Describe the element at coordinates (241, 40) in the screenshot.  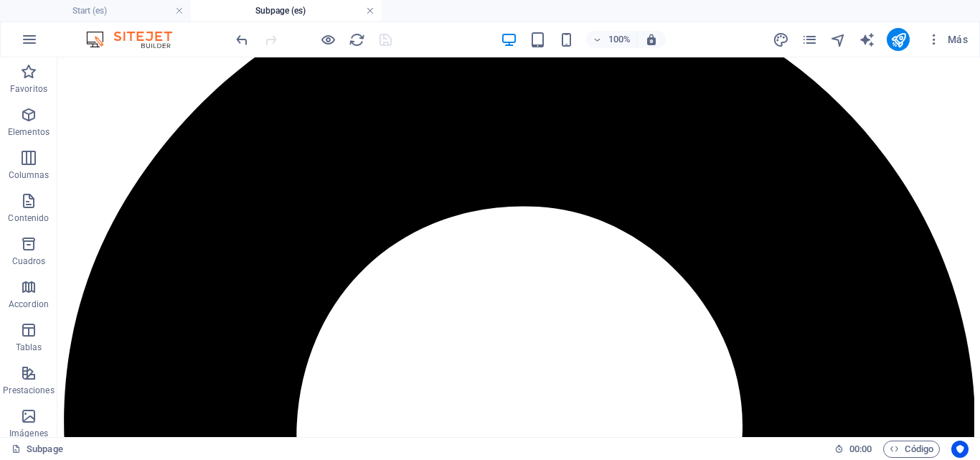
I see `button: undo` at that location.